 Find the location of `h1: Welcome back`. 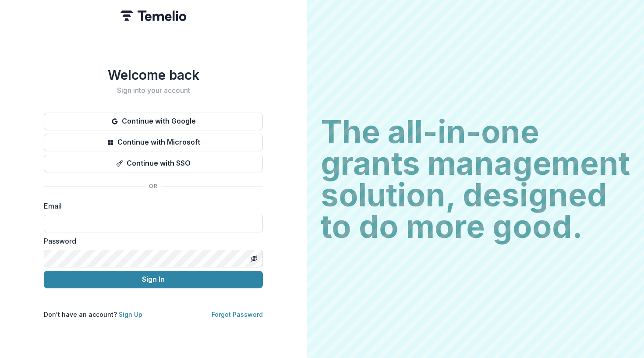

h1: Welcome back is located at coordinates (154, 75).